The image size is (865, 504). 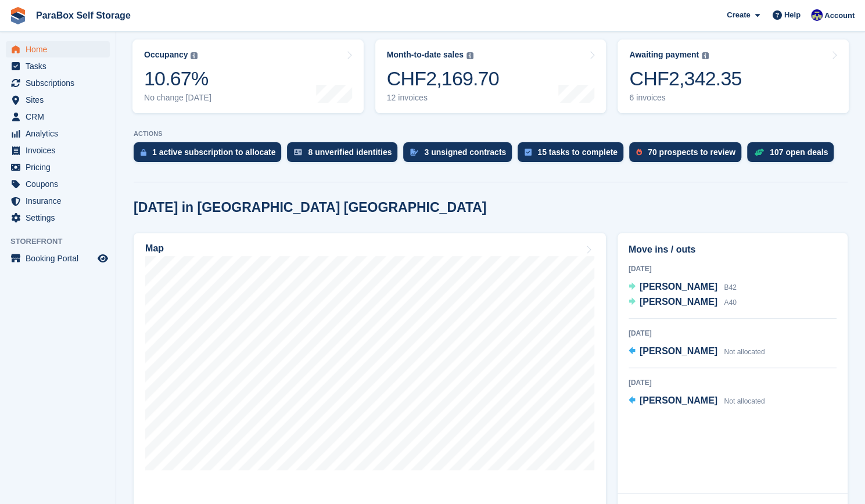 What do you see at coordinates (794, 155) in the screenshot?
I see `a: 107 open deals` at bounding box center [794, 155].